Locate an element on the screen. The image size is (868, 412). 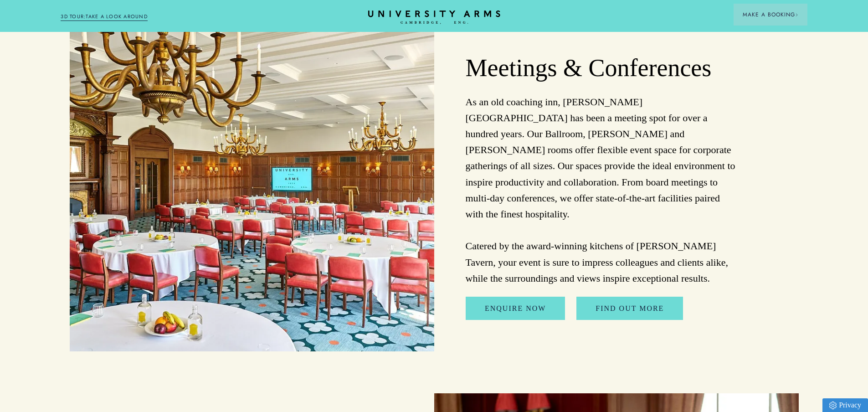
h2: Meetings & Conferences is located at coordinates (602, 69).